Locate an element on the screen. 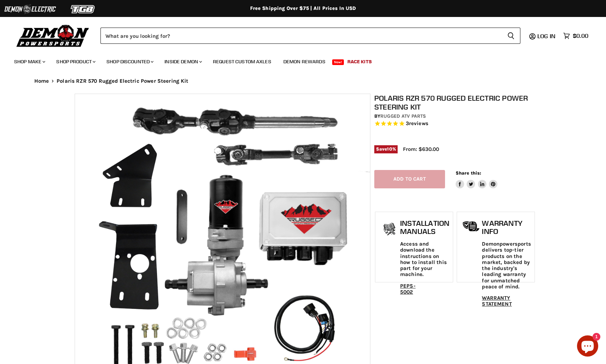 Image resolution: width=606 pixels, height=364 pixels. span: 10 is located at coordinates (390, 149).